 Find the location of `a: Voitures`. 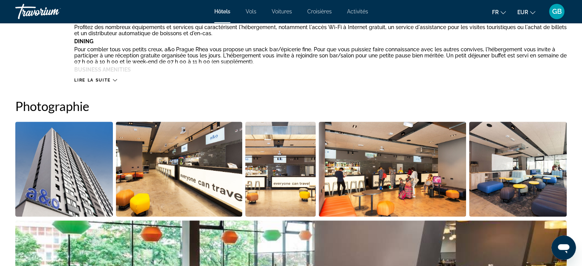

a: Voitures is located at coordinates (282, 11).